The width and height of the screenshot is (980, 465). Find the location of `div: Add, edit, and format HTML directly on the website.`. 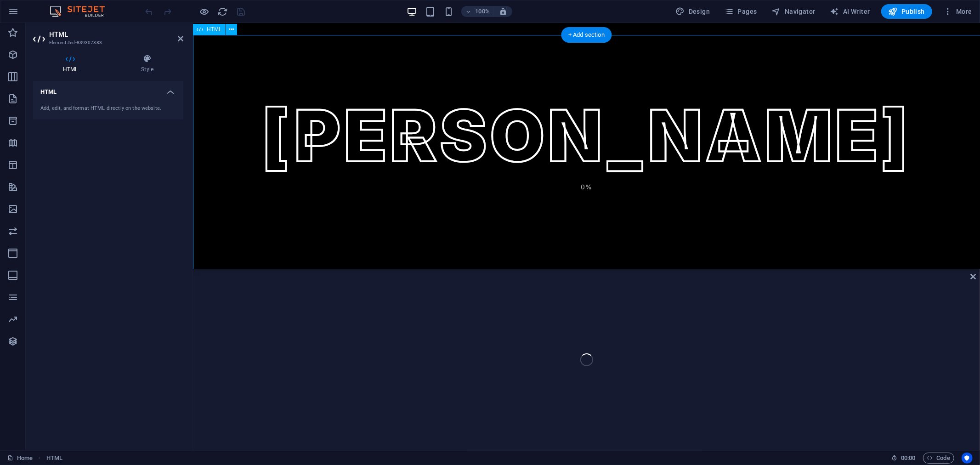

div: Add, edit, and format HTML directly on the website. is located at coordinates (108, 109).